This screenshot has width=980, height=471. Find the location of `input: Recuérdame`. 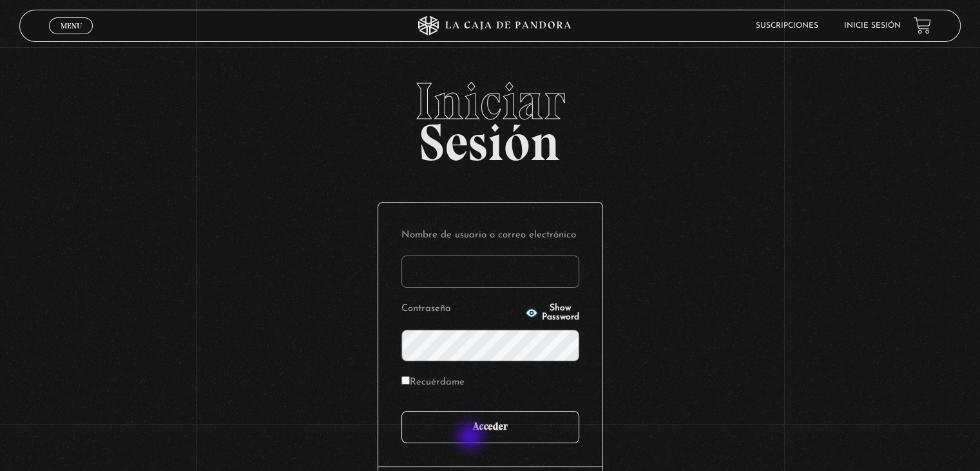

input: Recuérdame is located at coordinates (405, 380).